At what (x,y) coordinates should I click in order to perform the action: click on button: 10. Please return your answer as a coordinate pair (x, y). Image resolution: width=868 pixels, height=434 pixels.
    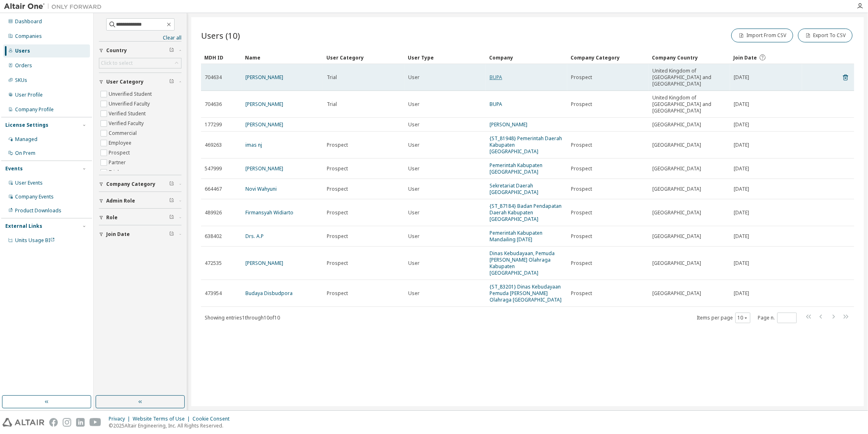
    Looking at the image, I should click on (743, 318).